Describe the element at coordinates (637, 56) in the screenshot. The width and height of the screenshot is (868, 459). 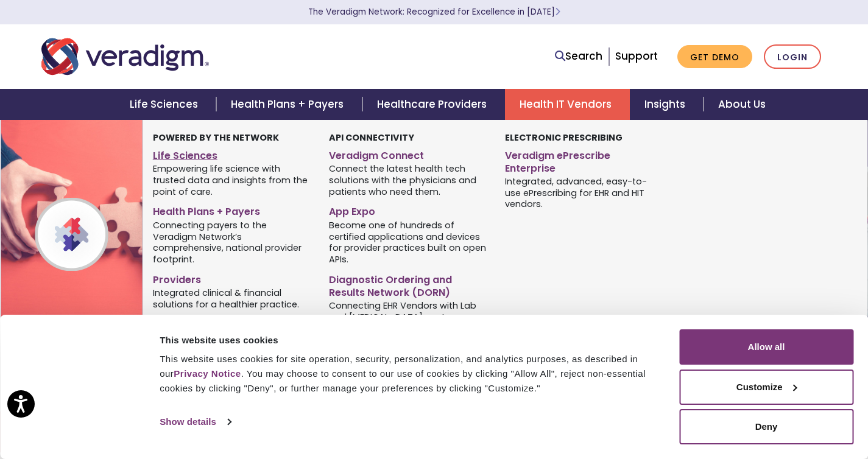
I see `a: Support` at that location.